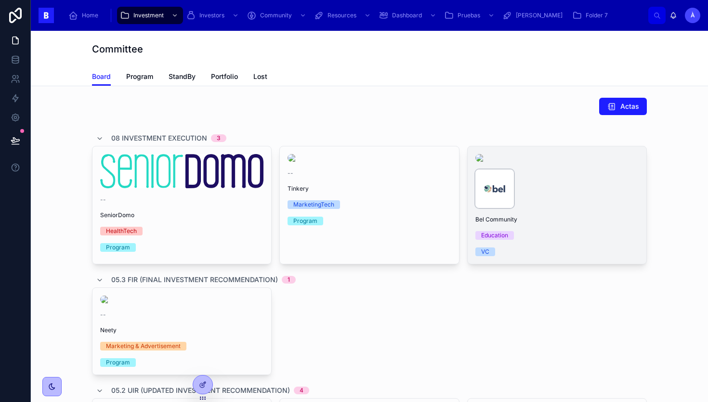 Image resolution: width=708 pixels, height=402 pixels. Describe the element at coordinates (101, 77) in the screenshot. I see `a: Board` at that location.